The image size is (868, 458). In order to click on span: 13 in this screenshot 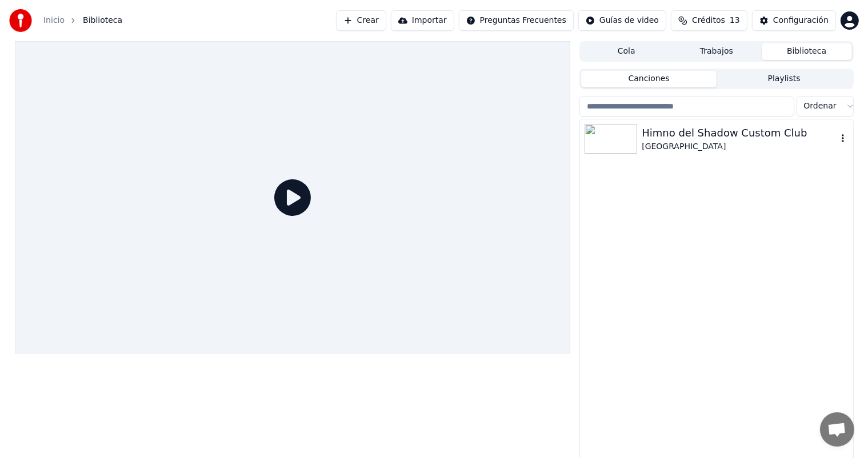, I will do `click(734, 21)`.